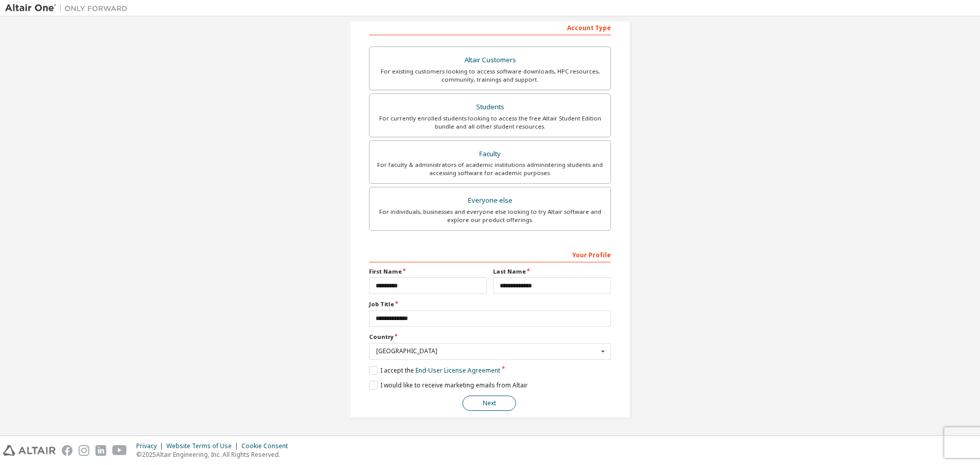  Describe the element at coordinates (490, 60) in the screenshot. I see `div: Altair Customers` at that location.